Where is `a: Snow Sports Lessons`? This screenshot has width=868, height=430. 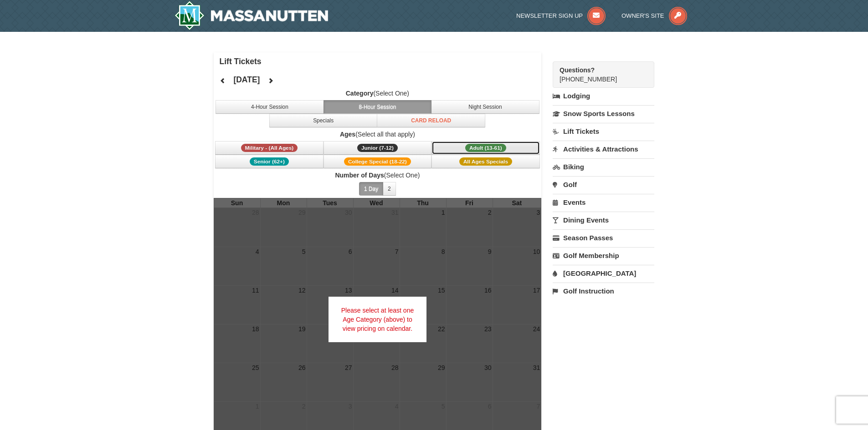 a: Snow Sports Lessons is located at coordinates (603, 114).